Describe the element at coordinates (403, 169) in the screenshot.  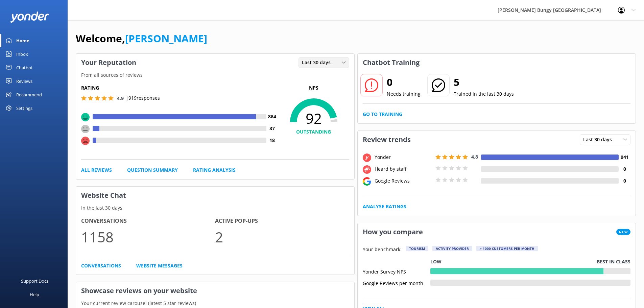
I see `div: Heard by staff` at that location.